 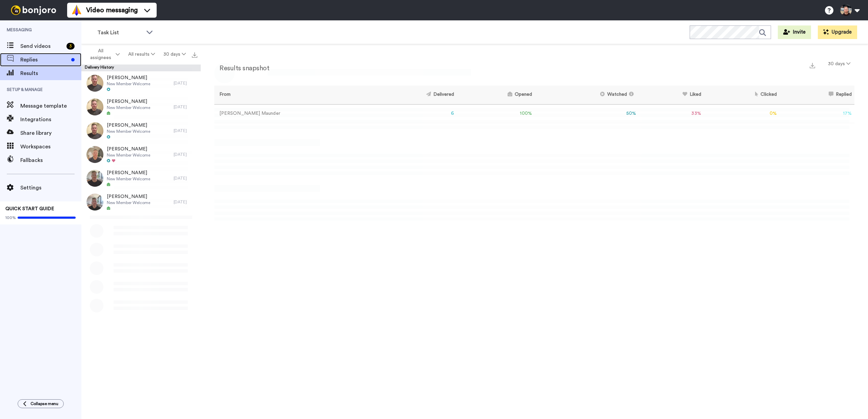 I want to click on td: 100 %, so click(x=495, y=113).